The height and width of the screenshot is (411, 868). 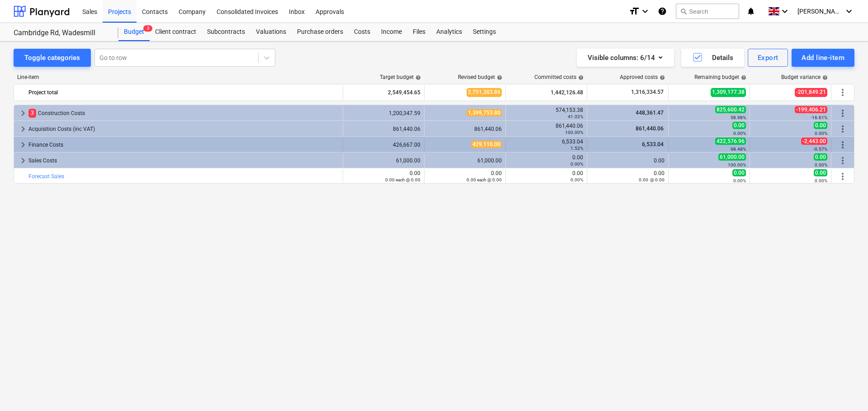 I want to click on div: Acquisition Costs (inc VAT), so click(x=184, y=129).